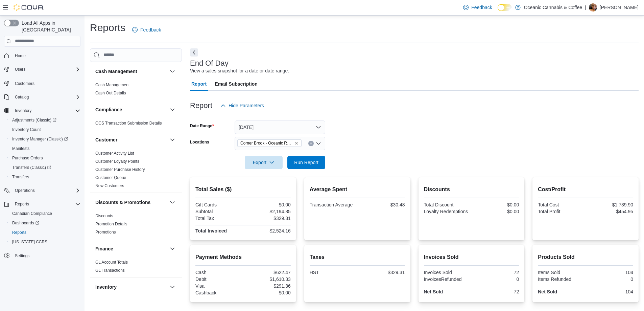 This screenshot has width=644, height=311. I want to click on button: Canadian Compliance, so click(45, 213).